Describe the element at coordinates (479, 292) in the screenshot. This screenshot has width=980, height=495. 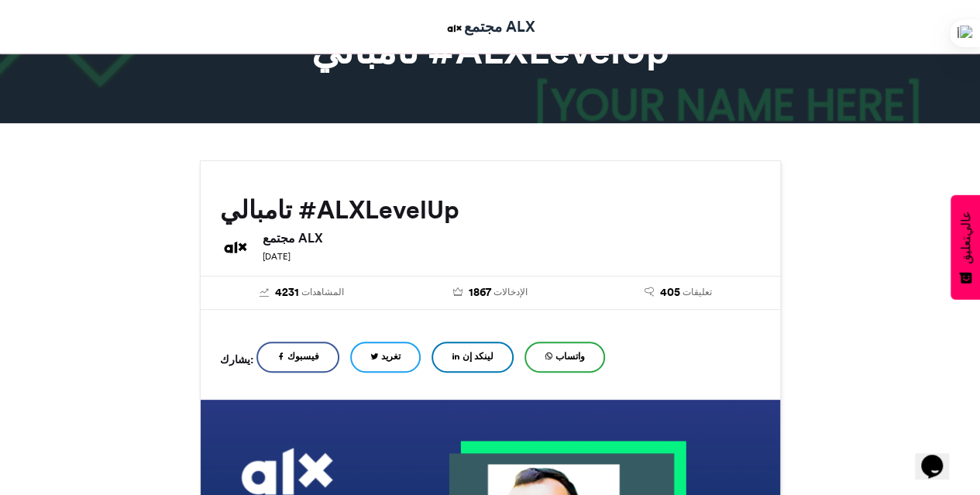
I see `font: 1867` at that location.